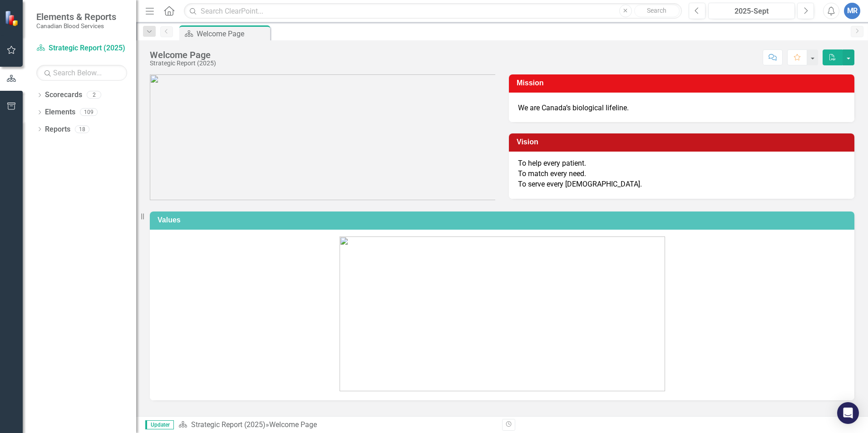 The width and height of the screenshot is (868, 433). What do you see at coordinates (751, 11) in the screenshot?
I see `button: 2025-Sept` at bounding box center [751, 11].